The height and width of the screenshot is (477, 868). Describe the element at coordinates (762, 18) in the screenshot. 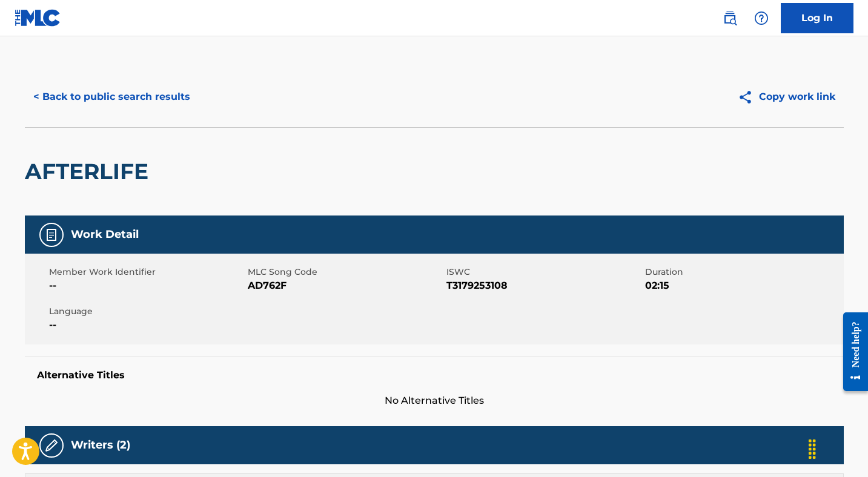

I see `img: help` at that location.